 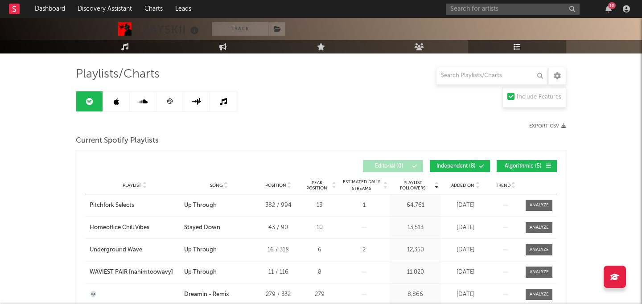 What do you see at coordinates (319, 250) in the screenshot?
I see `div: 6` at bounding box center [319, 250].